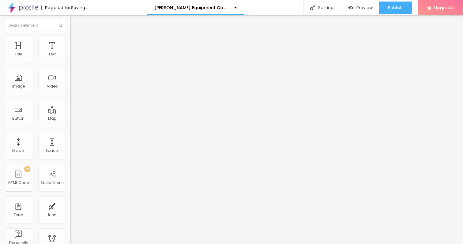 The width and height of the screenshot is (463, 244). What do you see at coordinates (79, 8) in the screenshot?
I see `div: Saving...` at bounding box center [79, 8].